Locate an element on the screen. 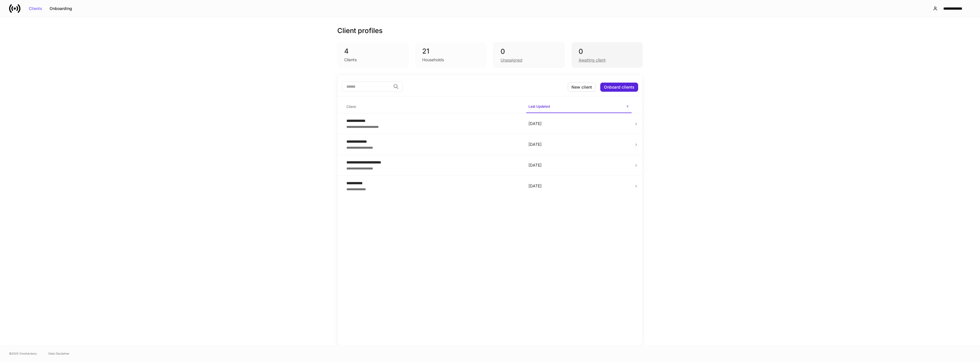 Image resolution: width=980 pixels, height=362 pixels. button: Clients is located at coordinates (36, 9).